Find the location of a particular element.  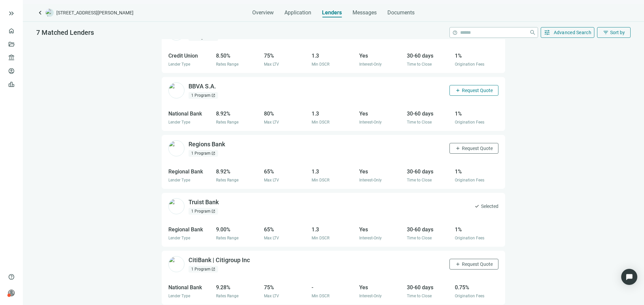

button: addRequest Quote is located at coordinates (474, 90).